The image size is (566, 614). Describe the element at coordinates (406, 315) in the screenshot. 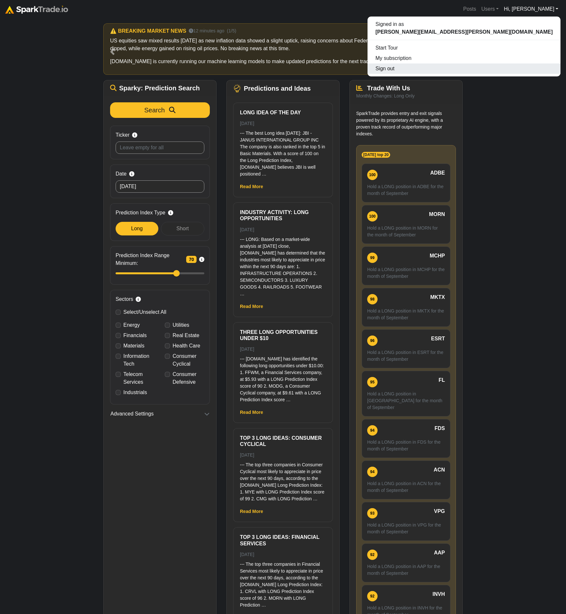

I see `p: Hold a LONG position in MKTX for the month of September` at that location.